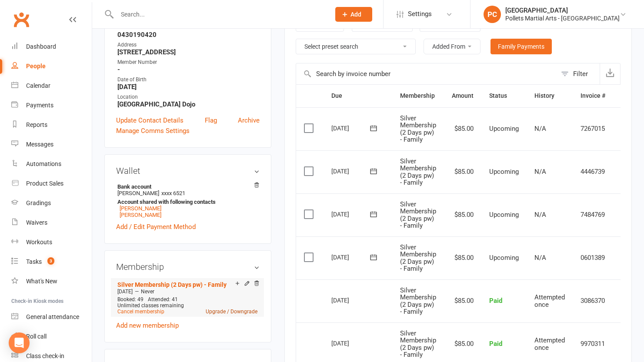 The width and height of the screenshot is (644, 362). I want to click on span: Attended: 41, so click(163, 300).